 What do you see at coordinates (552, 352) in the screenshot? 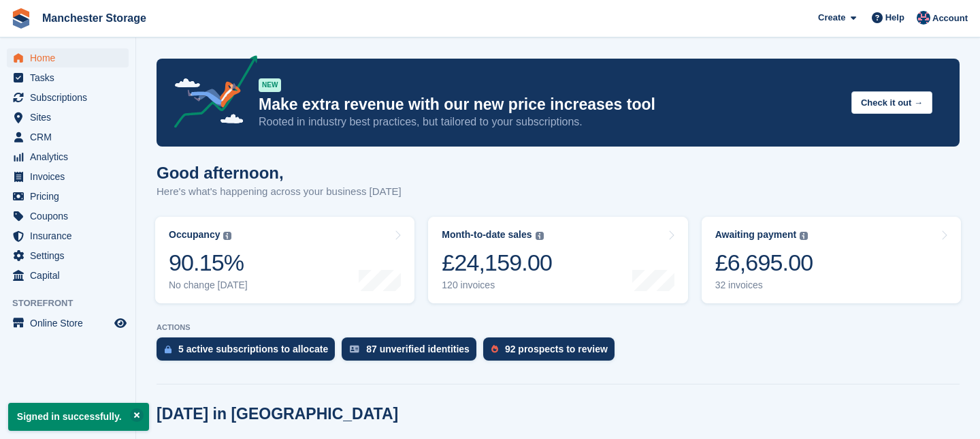
I see `a: 92 prospects to review` at bounding box center [552, 352].